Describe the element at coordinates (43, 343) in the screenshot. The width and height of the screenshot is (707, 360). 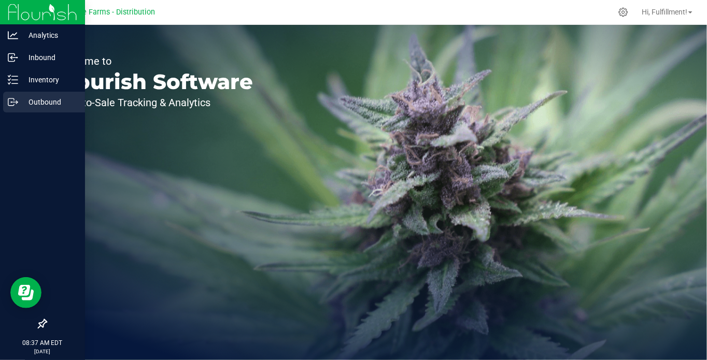
I see `p: 08:37 AM EDT` at that location.